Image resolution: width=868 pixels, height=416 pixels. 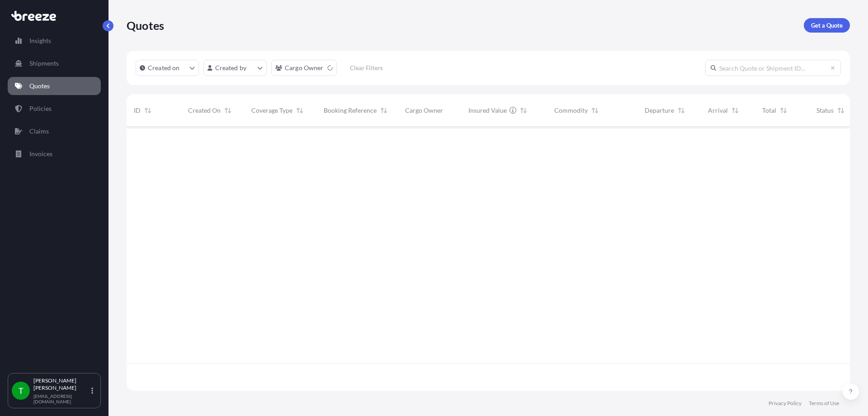 What do you see at coordinates (769, 111) in the screenshot?
I see `span: Total` at bounding box center [769, 111].